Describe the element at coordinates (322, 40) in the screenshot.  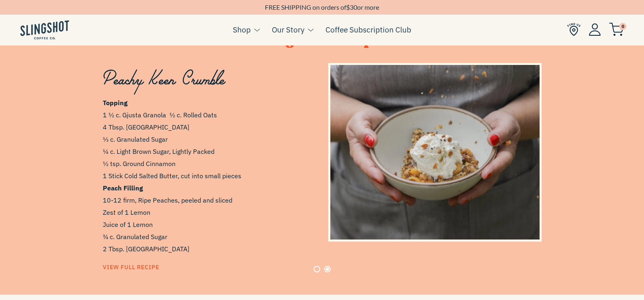
I see `span: Slingshot Recipes` at that location.